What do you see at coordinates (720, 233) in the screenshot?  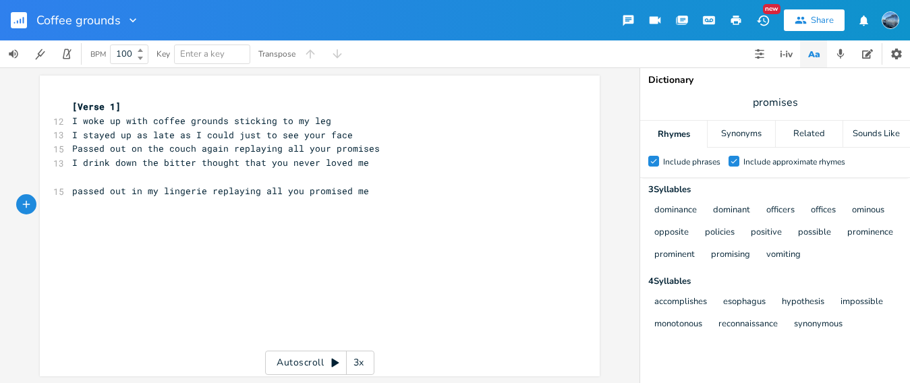 I see `button: policies` at bounding box center [720, 233].